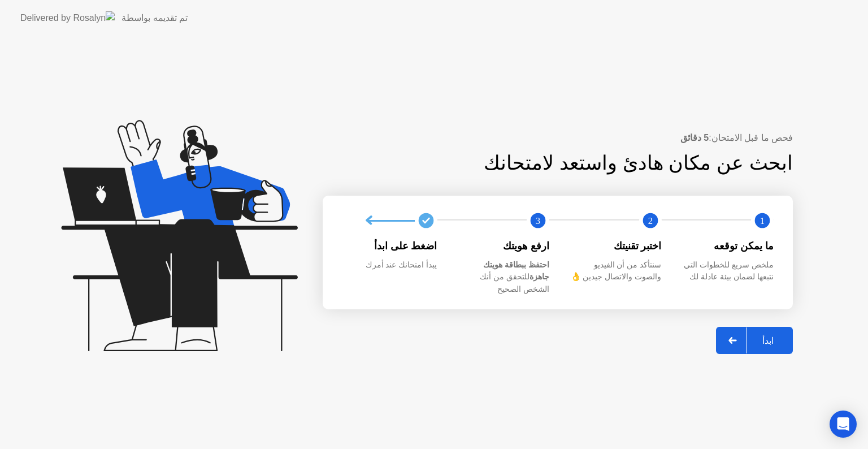  Describe the element at coordinates (843, 424) in the screenshot. I see `div: Open Intercom Messenger` at that location.